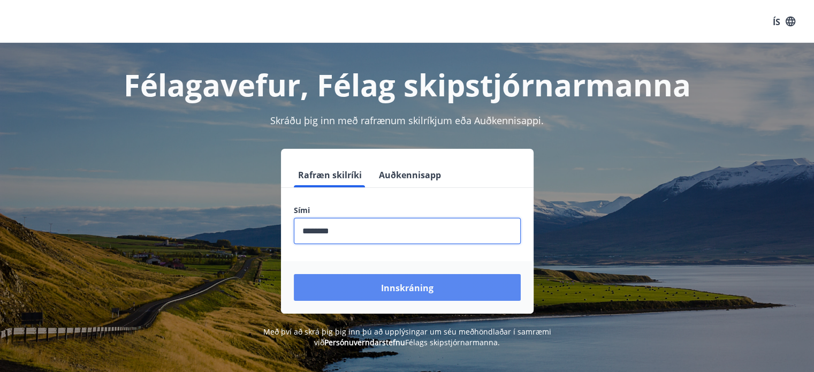 Image resolution: width=814 pixels, height=372 pixels. What do you see at coordinates (452, 342) in the screenshot?
I see `font: Félags skipstjórnarmanna.` at bounding box center [452, 342].